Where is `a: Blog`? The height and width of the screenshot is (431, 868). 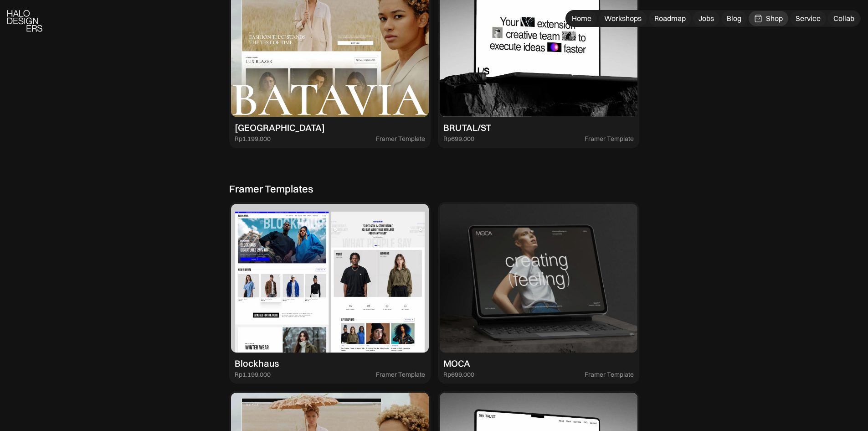
a: Blog is located at coordinates (734, 18).